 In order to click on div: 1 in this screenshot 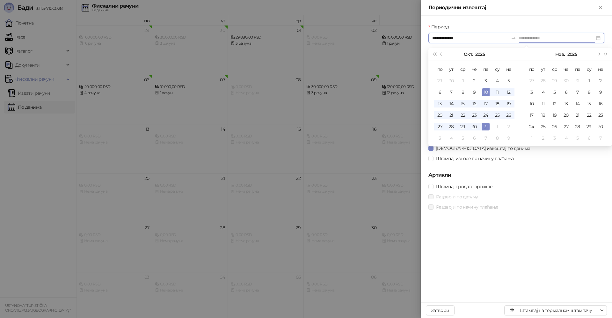, I will do `click(463, 81)`.